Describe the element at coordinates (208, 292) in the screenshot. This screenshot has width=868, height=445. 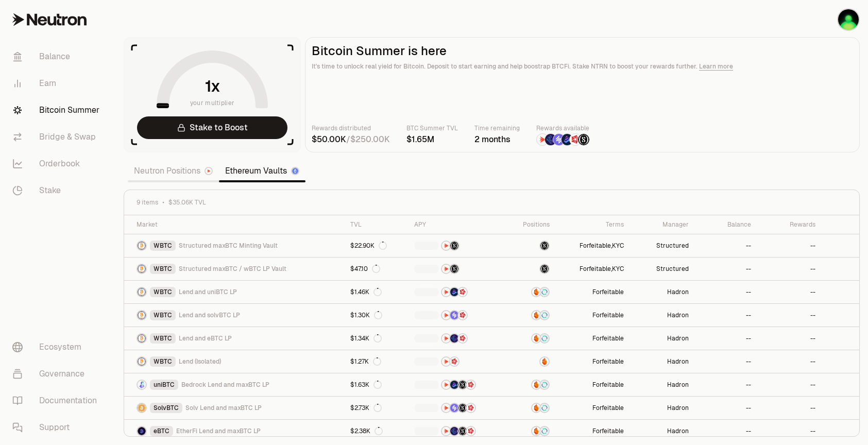
I see `span: Lend and uniBTC LP` at that location.